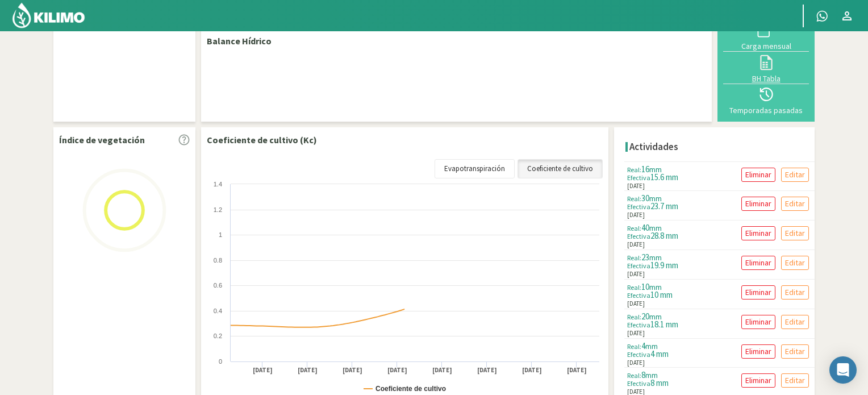  What do you see at coordinates (660, 382) in the screenshot?
I see `span: 8 mm` at bounding box center [660, 382].